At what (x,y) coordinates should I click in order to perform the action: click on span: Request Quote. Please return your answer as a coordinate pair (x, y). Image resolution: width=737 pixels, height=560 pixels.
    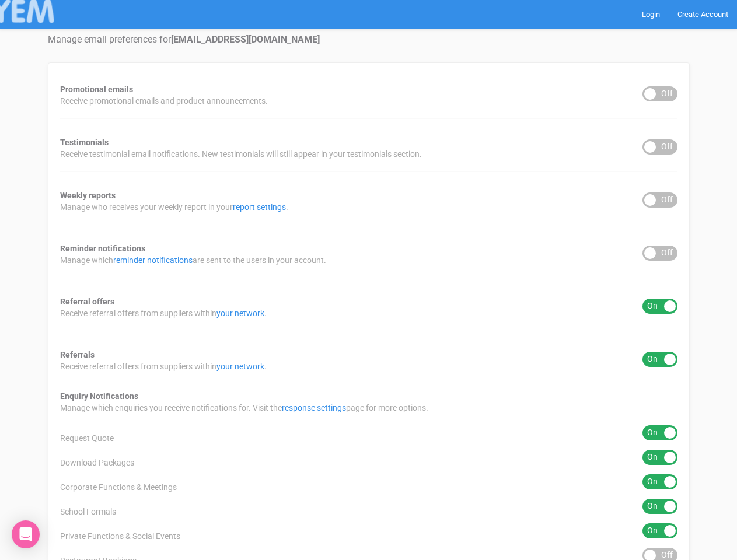
    Looking at the image, I should click on (87, 438).